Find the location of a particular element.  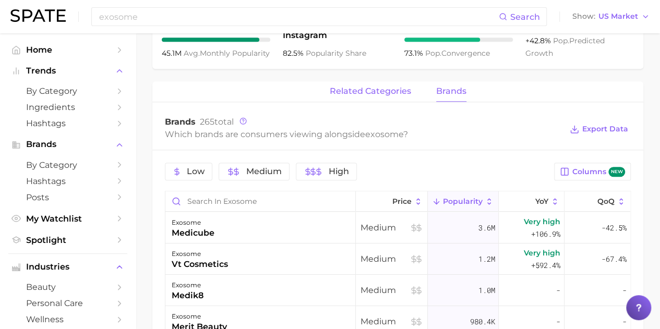

span: Export Data is located at coordinates (606, 129).